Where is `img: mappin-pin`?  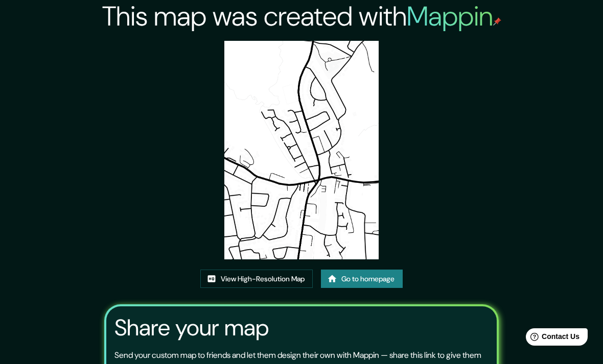
img: mappin-pin is located at coordinates (497, 21).